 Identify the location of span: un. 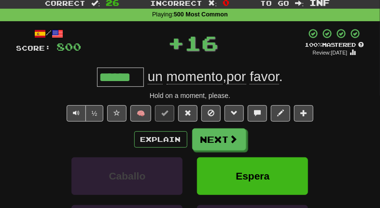
(155, 77).